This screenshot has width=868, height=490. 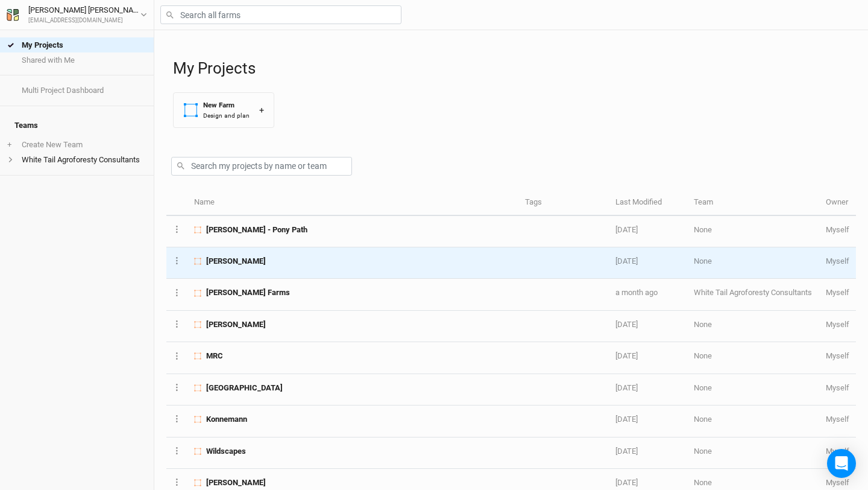 I want to click on button: New FarmDesign and plan+, so click(x=224, y=110).